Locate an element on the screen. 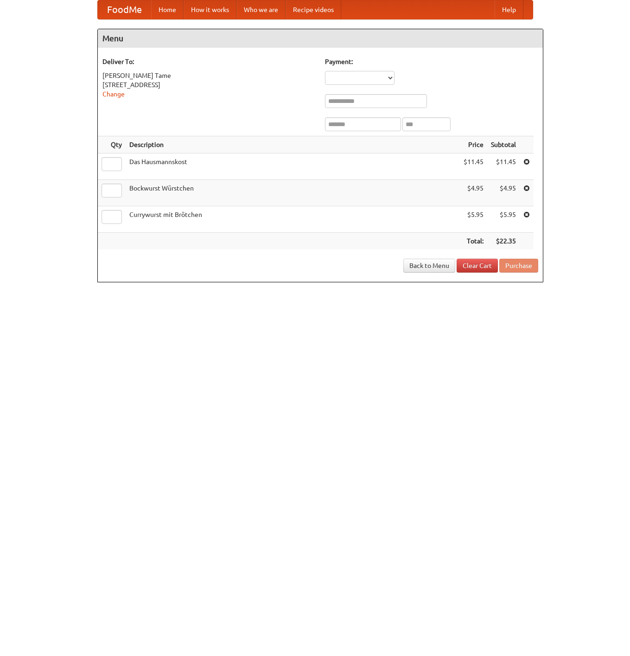 The height and width of the screenshot is (656, 630). a: FoodMe is located at coordinates (124, 10).